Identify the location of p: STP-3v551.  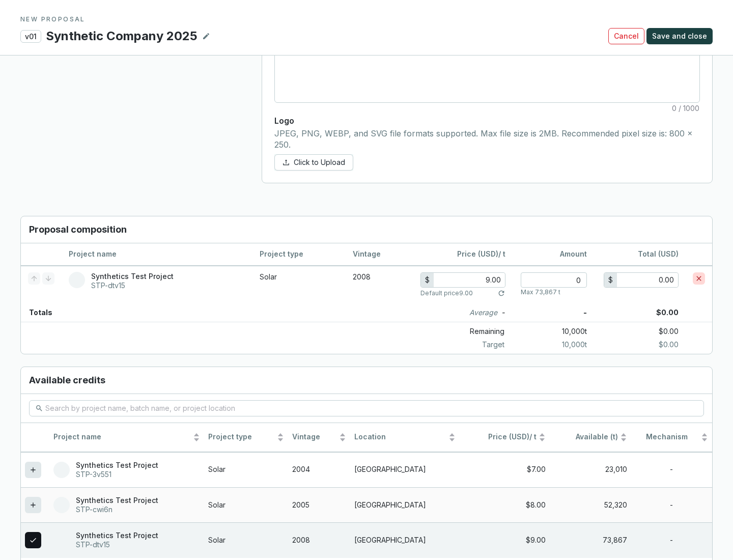
(117, 474).